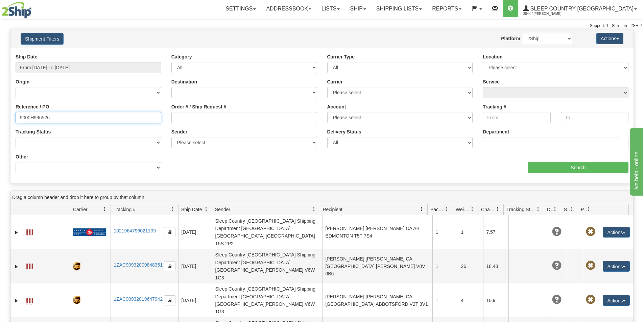 This screenshot has width=644, height=322. What do you see at coordinates (496, 232) in the screenshot?
I see `td: 7.57` at bounding box center [496, 232].